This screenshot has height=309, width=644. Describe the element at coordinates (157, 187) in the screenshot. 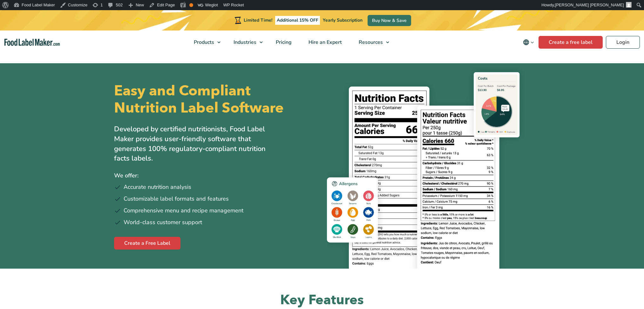

I see `span: Accurate nutrition analysis` at that location.